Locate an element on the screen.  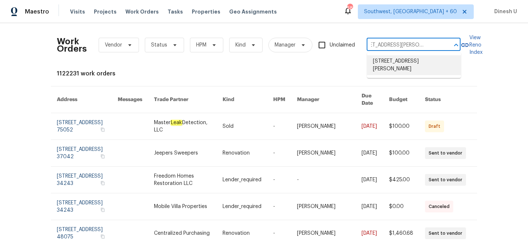
th: Budget is located at coordinates (401, 100).